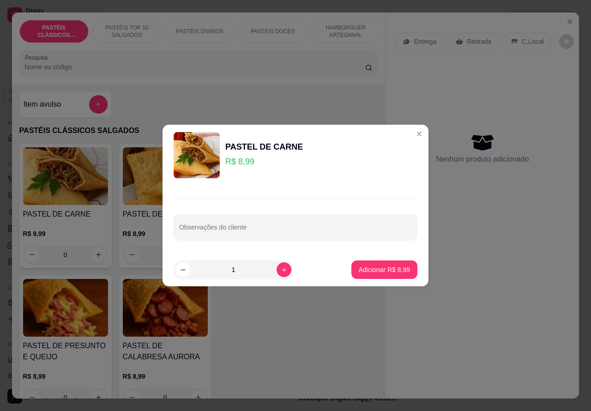 This screenshot has height=411, width=591. I want to click on img: product-image, so click(197, 155).